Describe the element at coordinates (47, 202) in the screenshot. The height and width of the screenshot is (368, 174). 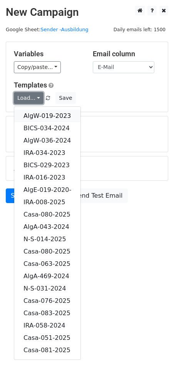
I see `a: IRA-008-2025` at that location.